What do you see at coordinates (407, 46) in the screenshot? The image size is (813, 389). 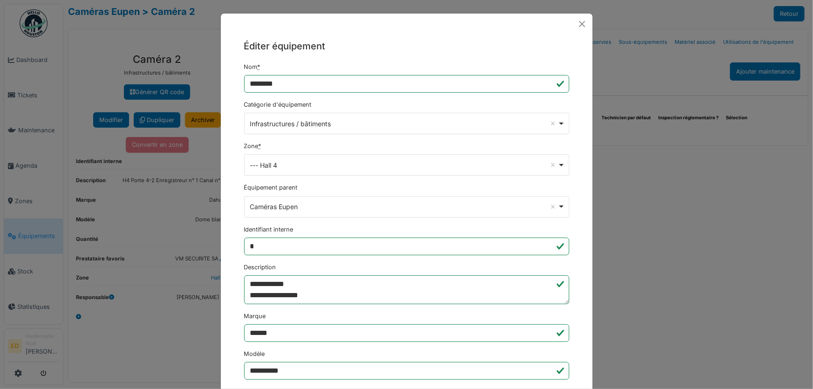 I see `h5: Éditer équipement` at bounding box center [407, 46].